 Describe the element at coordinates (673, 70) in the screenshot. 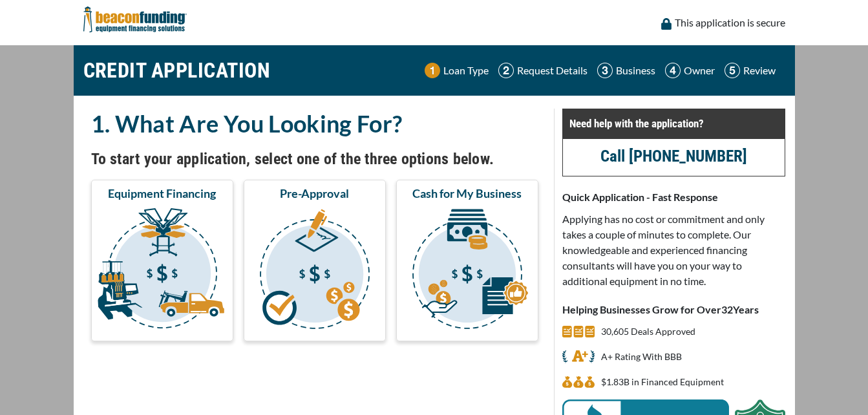

I see `img: Step 4` at that location.